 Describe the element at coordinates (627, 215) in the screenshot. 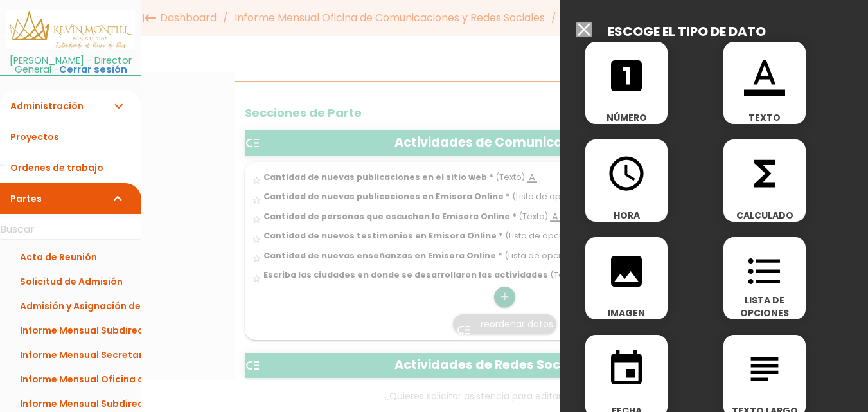

I see `span: HORA` at that location.